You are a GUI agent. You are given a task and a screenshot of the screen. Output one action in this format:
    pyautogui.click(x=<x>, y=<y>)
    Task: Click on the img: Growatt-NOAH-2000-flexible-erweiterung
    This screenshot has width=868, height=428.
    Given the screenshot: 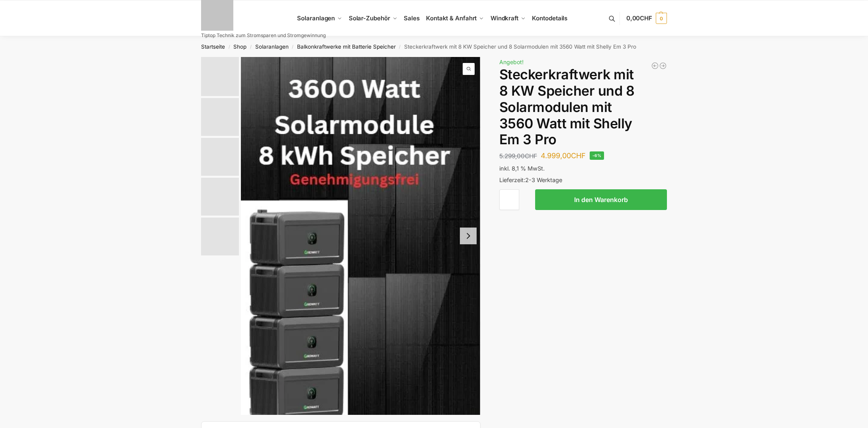 What is the action you would take?
    pyautogui.click(x=220, y=156)
    